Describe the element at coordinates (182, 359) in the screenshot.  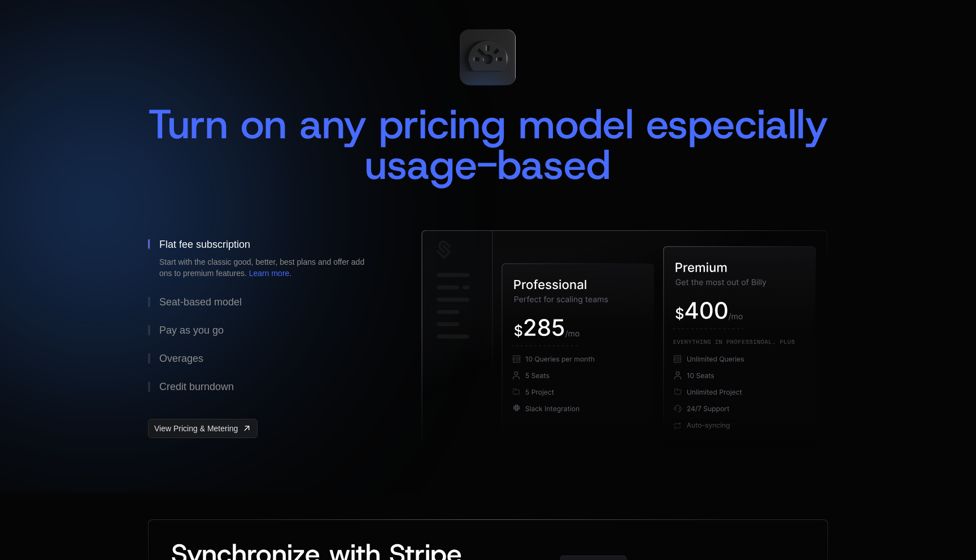
I see `div: Overages` at that location.